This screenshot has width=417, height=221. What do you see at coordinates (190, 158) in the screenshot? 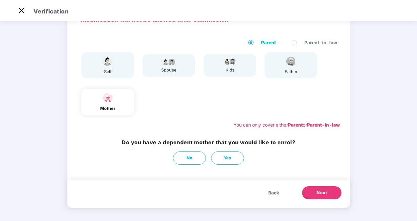
I see `button: No` at bounding box center [190, 158].